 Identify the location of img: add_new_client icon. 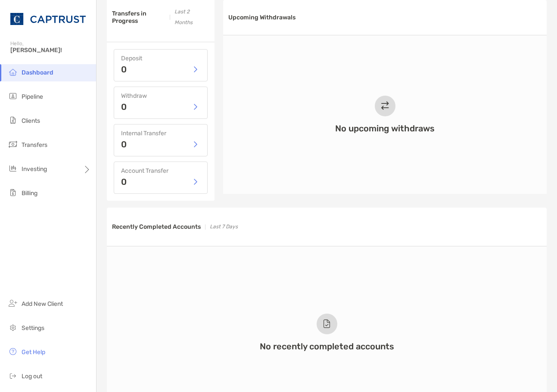
(13, 303).